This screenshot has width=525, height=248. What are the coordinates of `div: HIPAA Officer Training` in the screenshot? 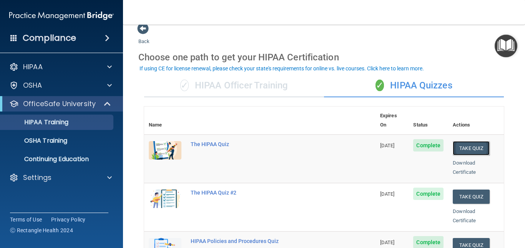 It's located at (234, 86).